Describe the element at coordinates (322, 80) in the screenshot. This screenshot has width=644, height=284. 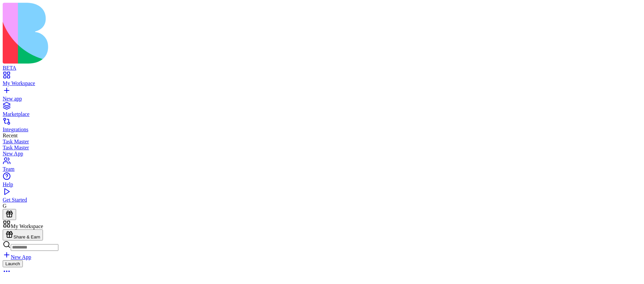
I see `a: My Workspace` at that location.